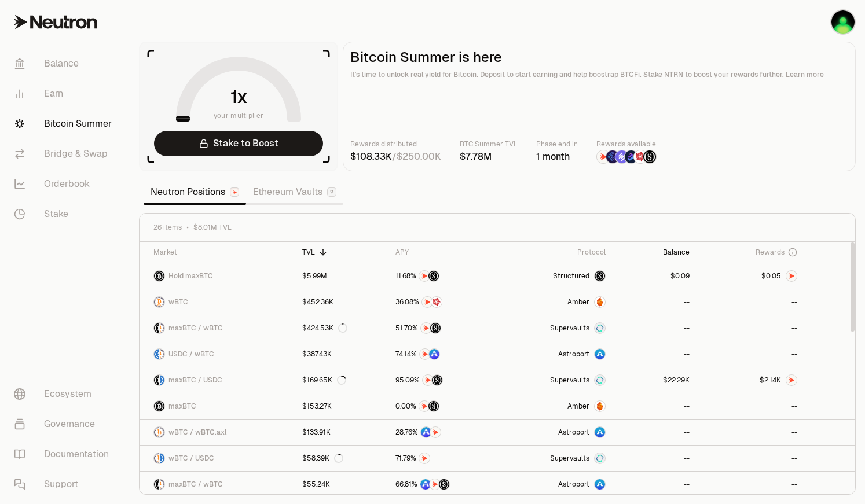 Image resolution: width=865 pixels, height=504 pixels. I want to click on p: BTC Summer TVL, so click(488, 144).